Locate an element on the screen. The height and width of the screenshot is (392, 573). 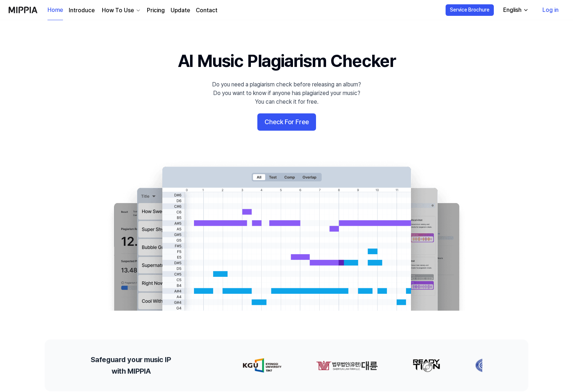
a: Introduce is located at coordinates (82, 10).